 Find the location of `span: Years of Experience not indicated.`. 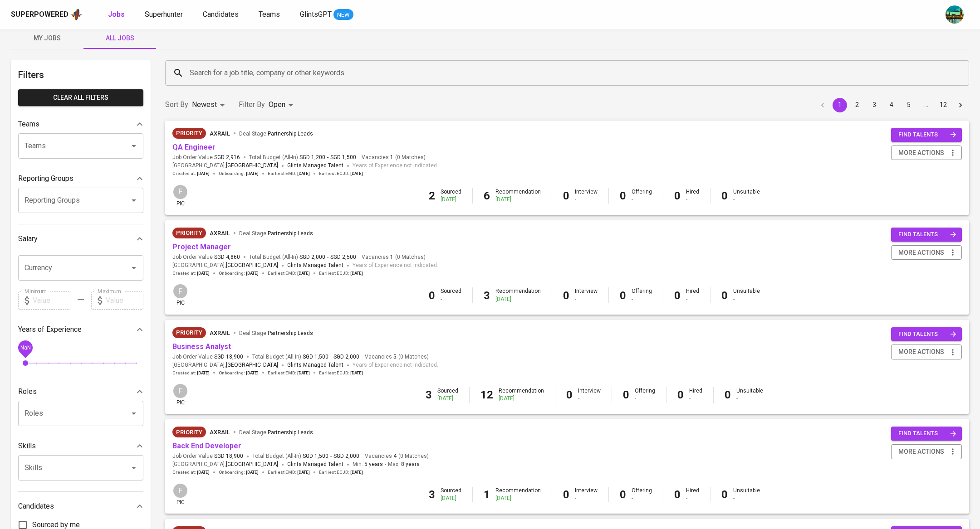

span: Years of Experience not indicated. is located at coordinates (396, 166).